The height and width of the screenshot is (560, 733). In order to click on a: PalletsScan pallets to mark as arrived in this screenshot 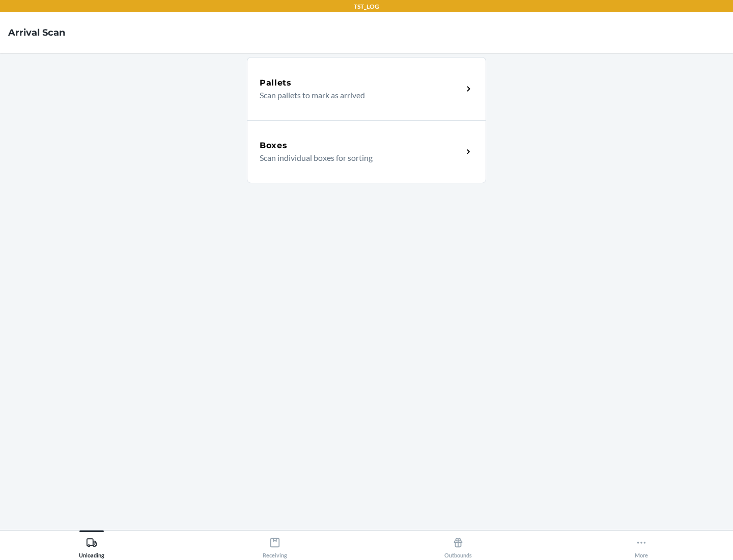, I will do `click(366, 89)`.